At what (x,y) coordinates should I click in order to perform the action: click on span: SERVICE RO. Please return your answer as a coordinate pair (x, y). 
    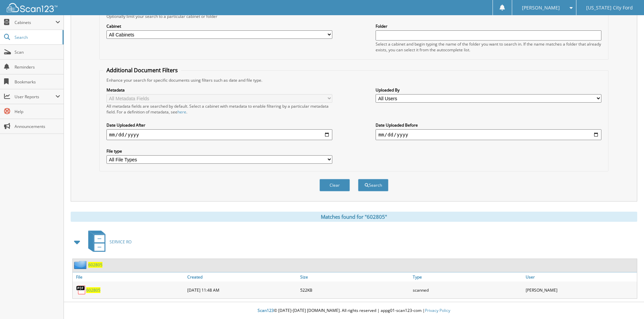
    Looking at the image, I should click on (121, 242).